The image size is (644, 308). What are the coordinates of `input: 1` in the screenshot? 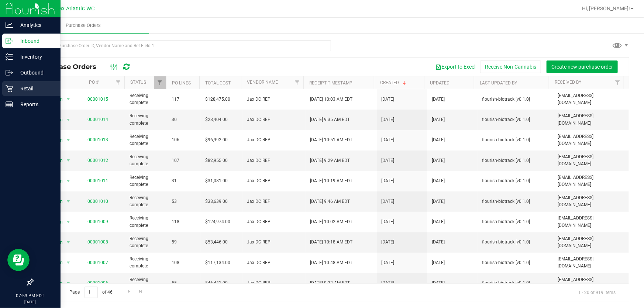 It's located at (91, 292).